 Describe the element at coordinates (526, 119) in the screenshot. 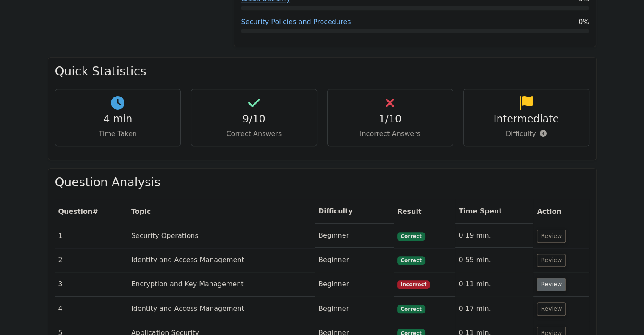

I see `h4: Intermediate` at that location.